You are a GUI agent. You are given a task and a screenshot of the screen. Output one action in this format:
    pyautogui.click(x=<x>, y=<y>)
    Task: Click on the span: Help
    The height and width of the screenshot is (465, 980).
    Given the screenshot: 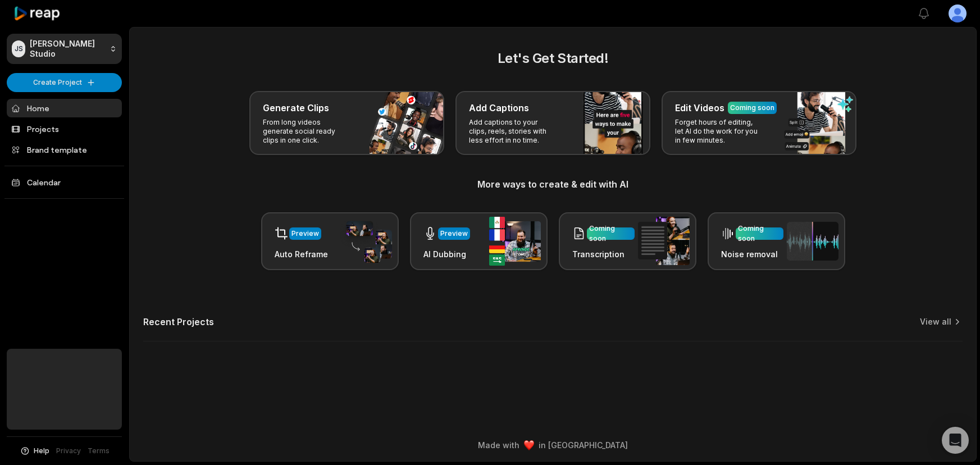 What is the action you would take?
    pyautogui.click(x=42, y=451)
    